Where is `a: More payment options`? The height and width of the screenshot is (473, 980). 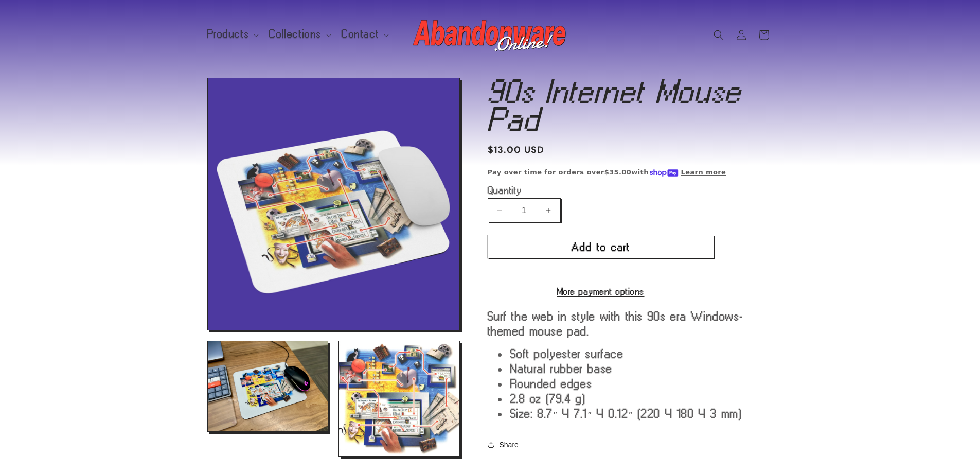
a: More payment options is located at coordinates (601, 292).